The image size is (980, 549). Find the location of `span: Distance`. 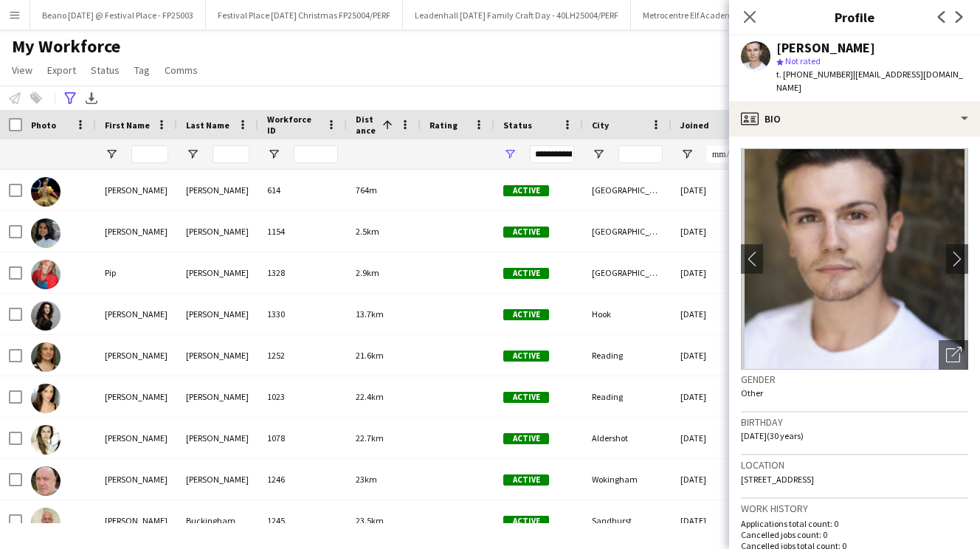

span: Distance is located at coordinates (365, 125).